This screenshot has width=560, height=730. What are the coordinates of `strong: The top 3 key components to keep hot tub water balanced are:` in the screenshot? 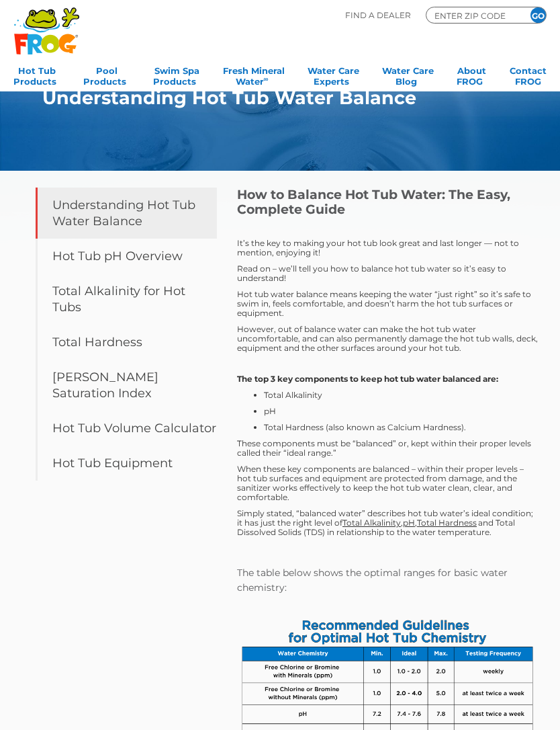 It's located at (367, 378).